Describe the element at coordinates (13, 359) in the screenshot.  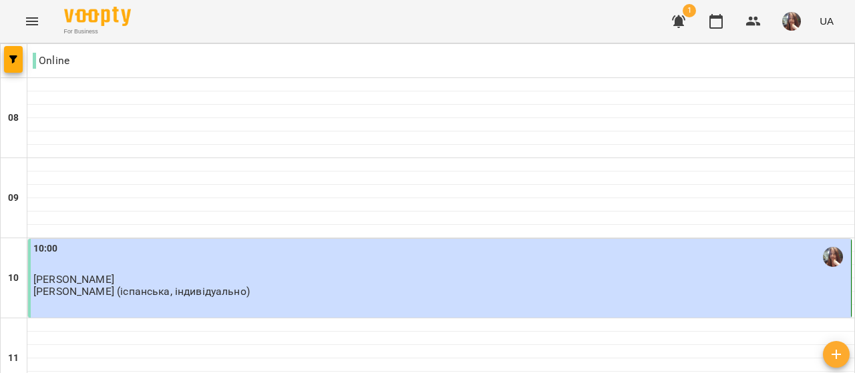
I see `h6: 11` at that location.